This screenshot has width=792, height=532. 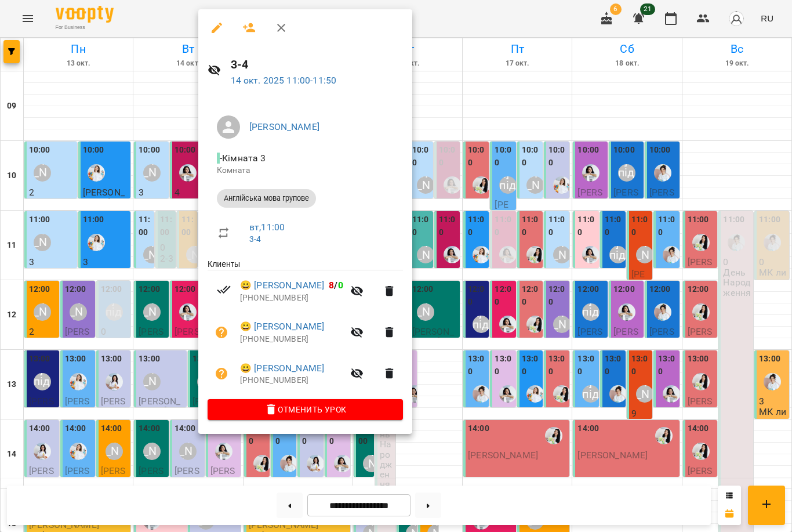 I want to click on span: 0, so click(x=340, y=285).